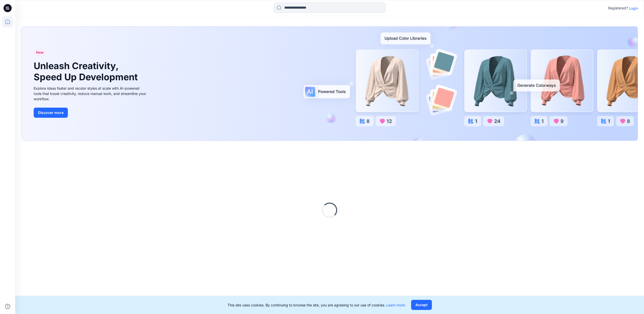 The image size is (644, 314). What do you see at coordinates (40, 53) in the screenshot?
I see `span: New` at bounding box center [40, 53].